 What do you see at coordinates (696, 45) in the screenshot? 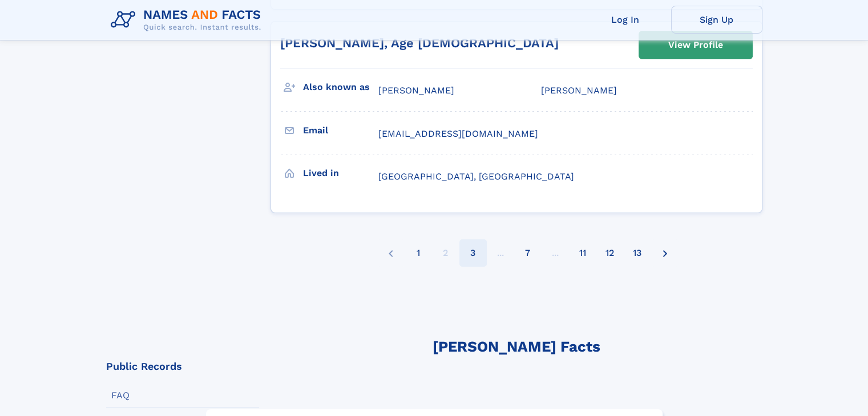
I see `a: View Profile` at bounding box center [696, 45].